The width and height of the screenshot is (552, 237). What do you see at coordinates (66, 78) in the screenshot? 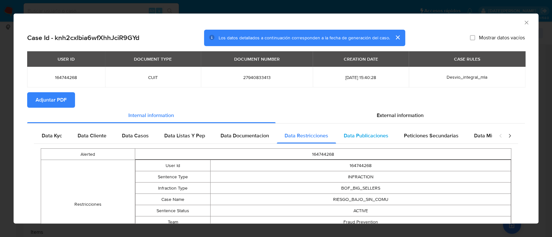
I see `span: 164744268` at bounding box center [66, 78].